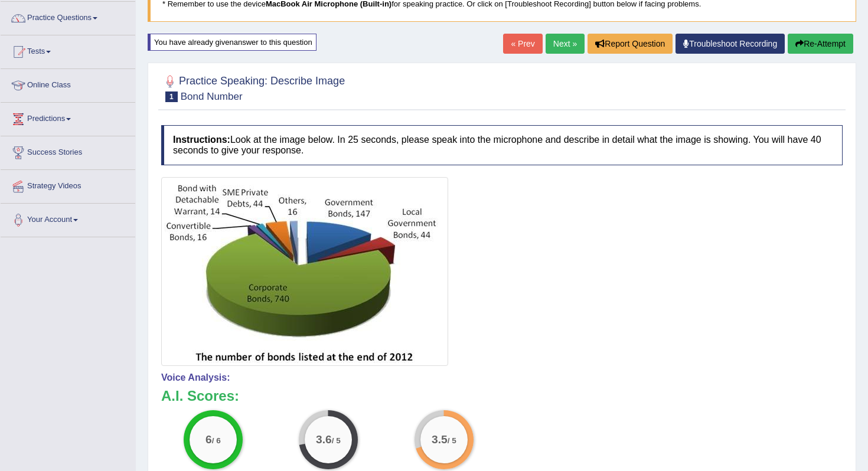 The image size is (868, 471). Describe the element at coordinates (208, 439) in the screenshot. I see `big: 6` at that location.